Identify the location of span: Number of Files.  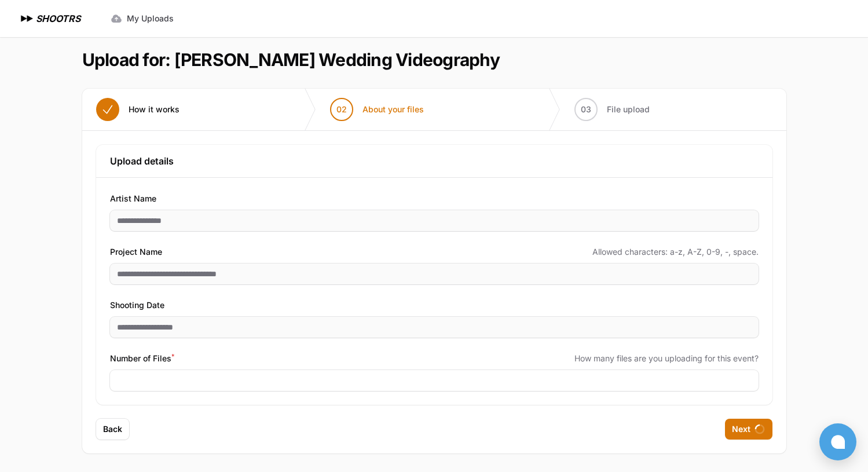
(142, 358).